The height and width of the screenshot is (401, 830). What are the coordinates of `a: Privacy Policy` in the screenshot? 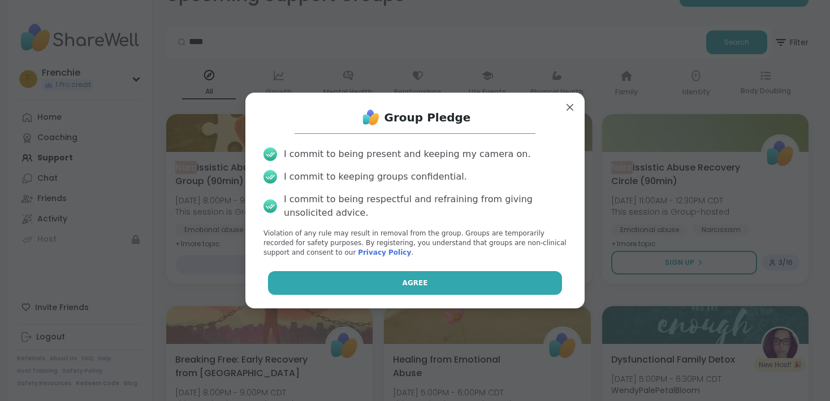 It's located at (384, 253).